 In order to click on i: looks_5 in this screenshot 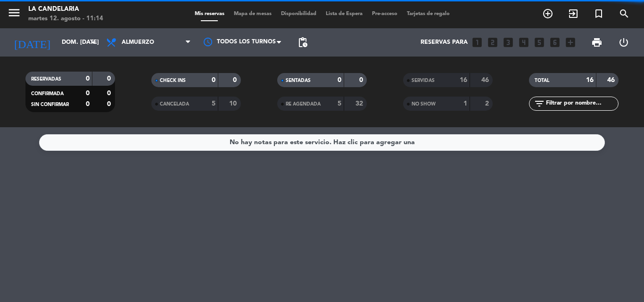, I will do `click(539, 42)`.